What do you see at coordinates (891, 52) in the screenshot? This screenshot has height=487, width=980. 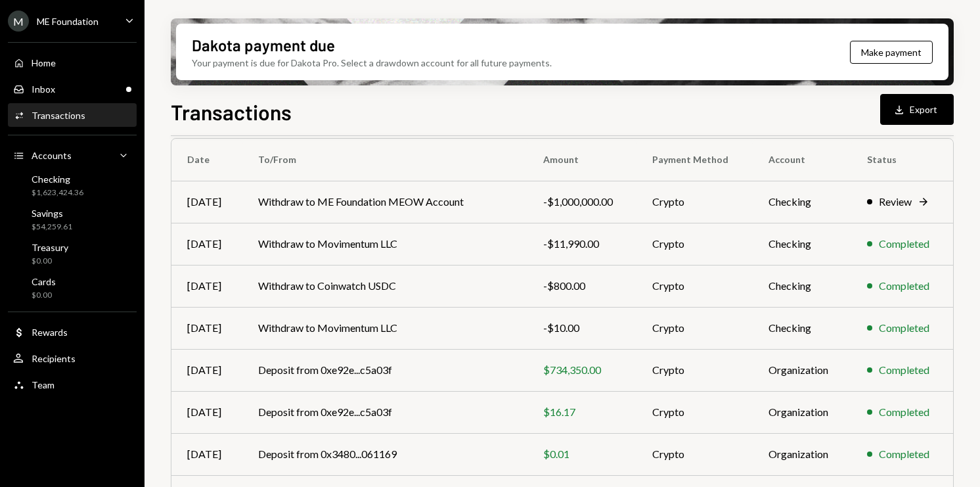 I see `button: Make payment` at bounding box center [891, 52].